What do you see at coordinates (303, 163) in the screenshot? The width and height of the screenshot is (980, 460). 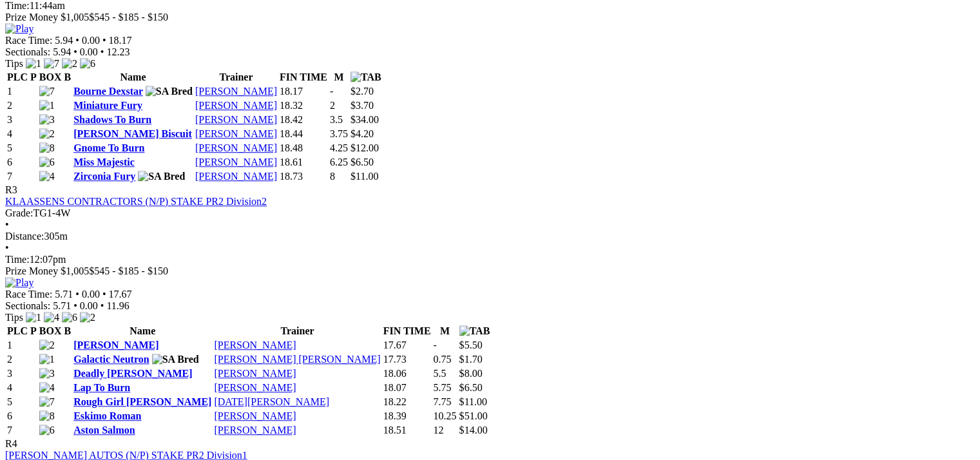 I see `td: 18.61` at bounding box center [303, 163].